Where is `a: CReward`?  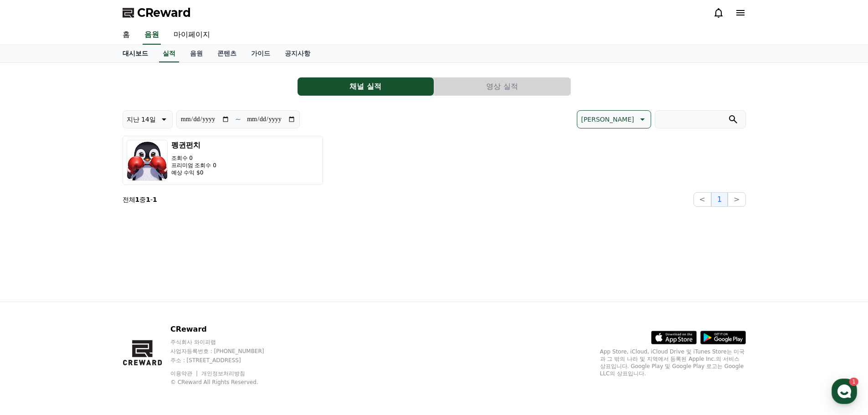
a: CReward is located at coordinates (157, 13).